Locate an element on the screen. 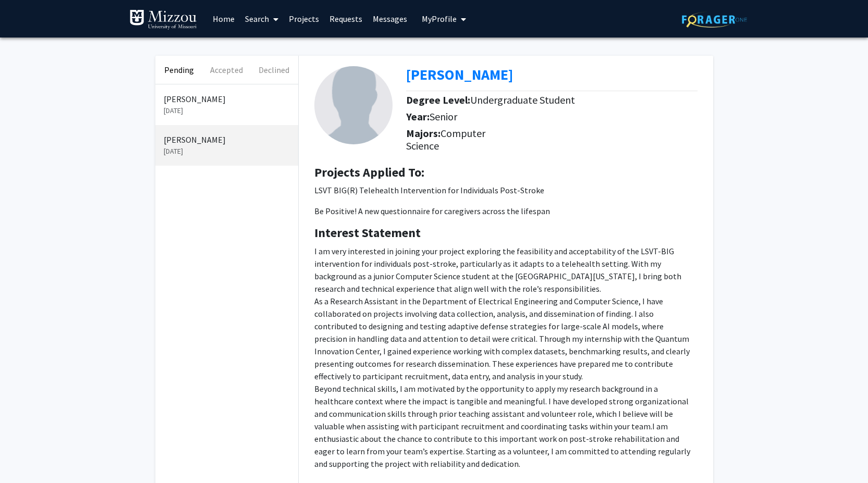 Image resolution: width=868 pixels, height=483 pixels. a: Messages is located at coordinates (390, 19).